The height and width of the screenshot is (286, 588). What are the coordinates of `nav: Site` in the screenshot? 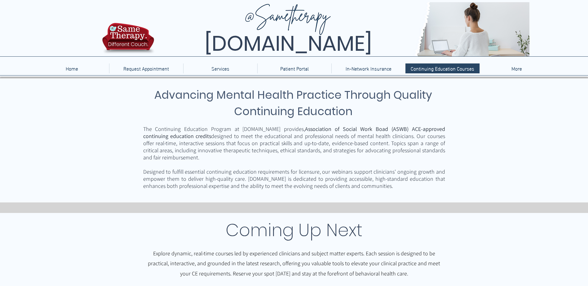 It's located at (294, 68).